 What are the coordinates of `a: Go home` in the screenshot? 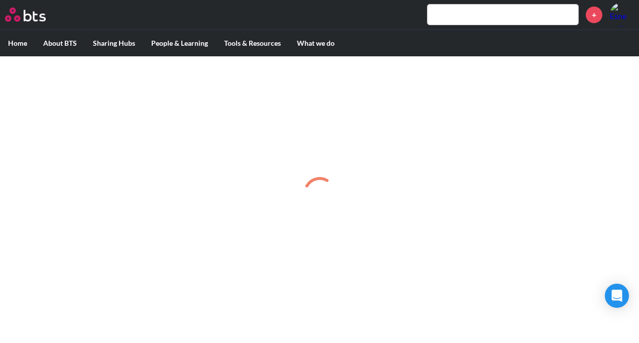 It's located at (35, 15).